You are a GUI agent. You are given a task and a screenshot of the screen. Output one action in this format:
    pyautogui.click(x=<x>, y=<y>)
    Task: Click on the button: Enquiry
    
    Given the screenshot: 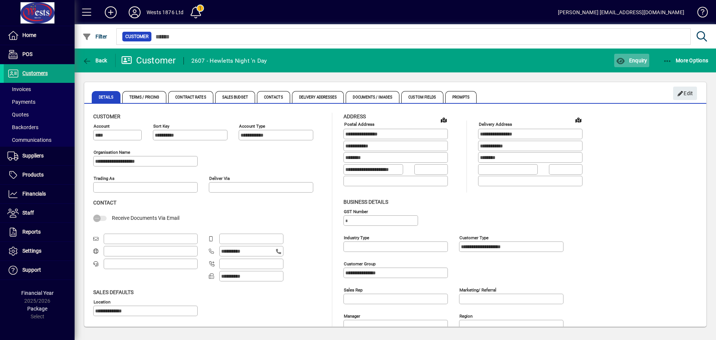 What is the action you would take?
    pyautogui.click(x=631, y=60)
    